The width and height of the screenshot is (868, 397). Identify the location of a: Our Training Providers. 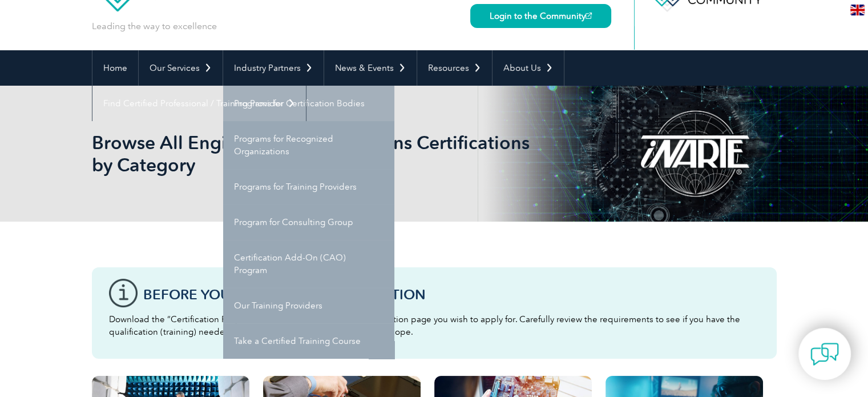
(309, 306).